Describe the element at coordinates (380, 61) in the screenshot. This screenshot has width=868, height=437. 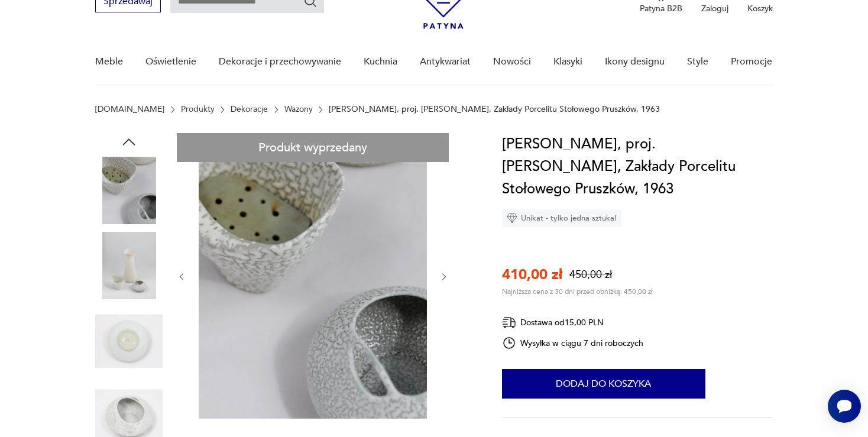
I see `a: Kuchnia` at that location.